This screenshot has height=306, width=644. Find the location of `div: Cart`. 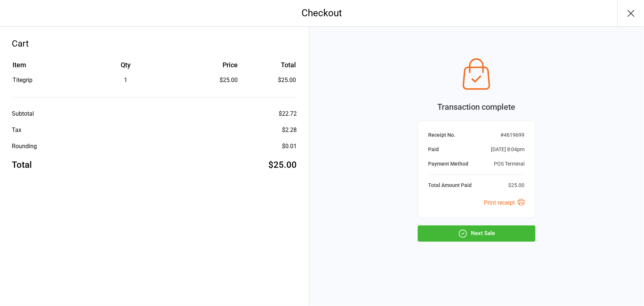

div: Cart is located at coordinates (154, 44).